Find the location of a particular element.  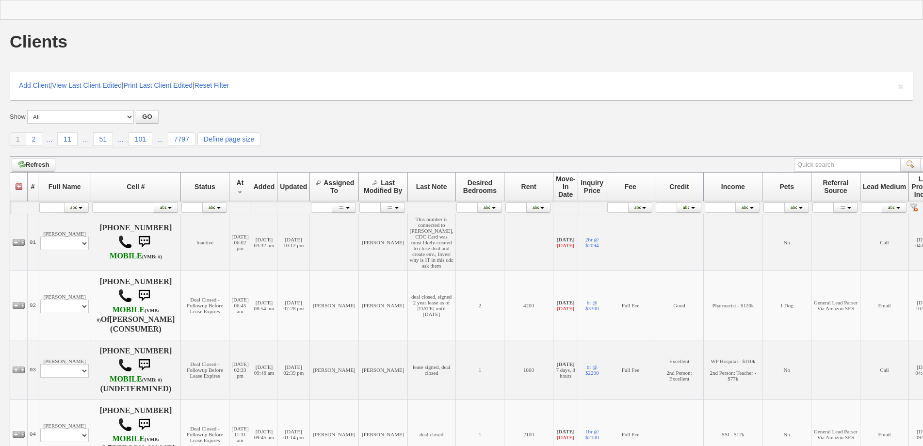

span: Last Note is located at coordinates (432, 187).